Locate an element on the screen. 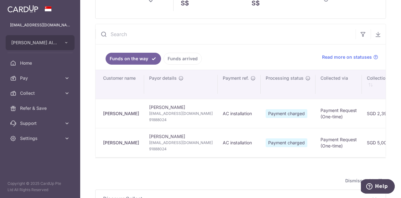 The width and height of the screenshot is (401, 198). span: Payment ref. is located at coordinates (236, 78).